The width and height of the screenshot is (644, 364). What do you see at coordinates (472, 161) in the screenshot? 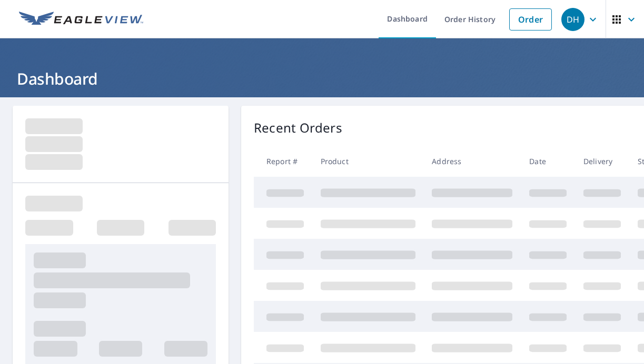
I see `th: Address` at bounding box center [472, 161].